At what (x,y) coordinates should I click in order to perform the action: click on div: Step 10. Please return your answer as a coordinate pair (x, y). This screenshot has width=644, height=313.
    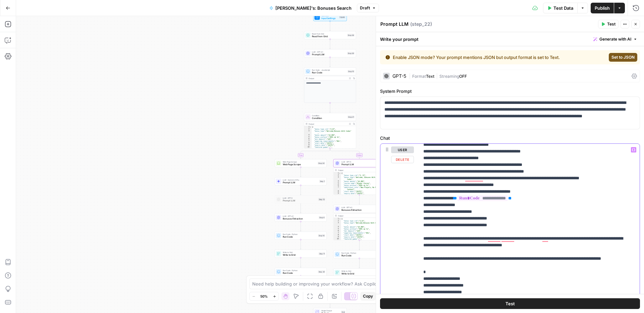
    Looking at the image, I should click on (350, 72).